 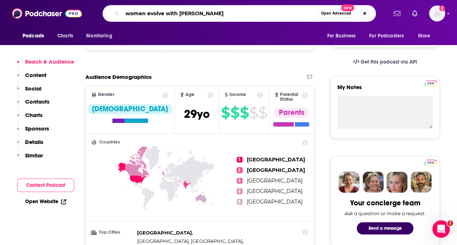 I want to click on h3: Top Cities, so click(x=113, y=232).